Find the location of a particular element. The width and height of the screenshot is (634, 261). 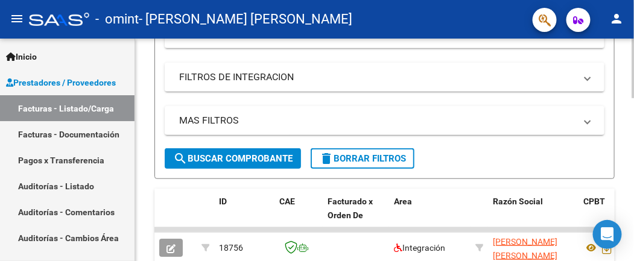

span: Integración is located at coordinates (419, 248).